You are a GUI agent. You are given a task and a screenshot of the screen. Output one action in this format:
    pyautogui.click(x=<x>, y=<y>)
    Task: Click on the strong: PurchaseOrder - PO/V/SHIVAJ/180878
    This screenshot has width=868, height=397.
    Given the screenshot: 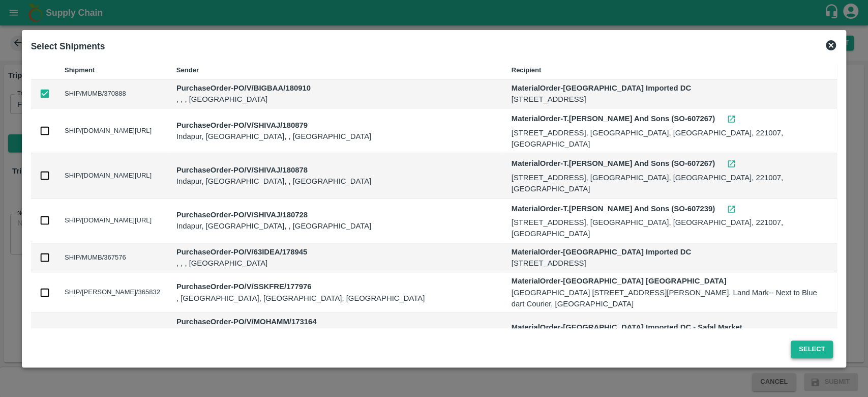 What is the action you would take?
    pyautogui.click(x=242, y=170)
    